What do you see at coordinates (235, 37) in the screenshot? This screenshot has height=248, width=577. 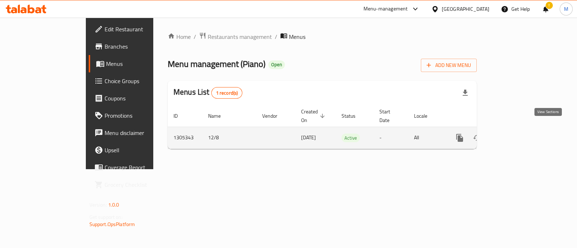 I see `a: Restaurants management` at bounding box center [235, 37].